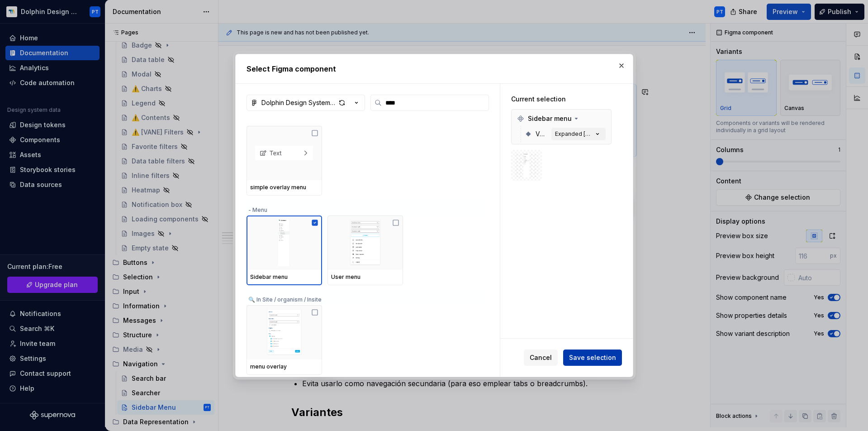  Describe the element at coordinates (592, 358) in the screenshot. I see `button: Save selection` at that location.